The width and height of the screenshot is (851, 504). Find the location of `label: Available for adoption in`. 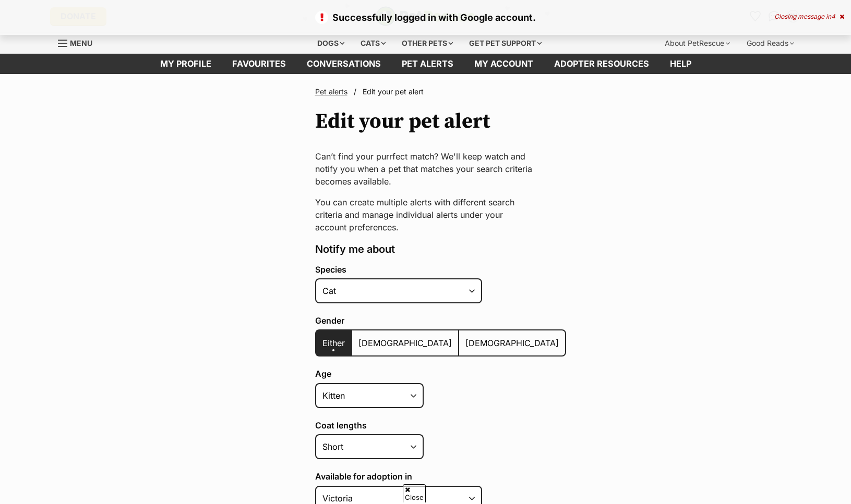

label: Available for adoption in is located at coordinates (440, 476).